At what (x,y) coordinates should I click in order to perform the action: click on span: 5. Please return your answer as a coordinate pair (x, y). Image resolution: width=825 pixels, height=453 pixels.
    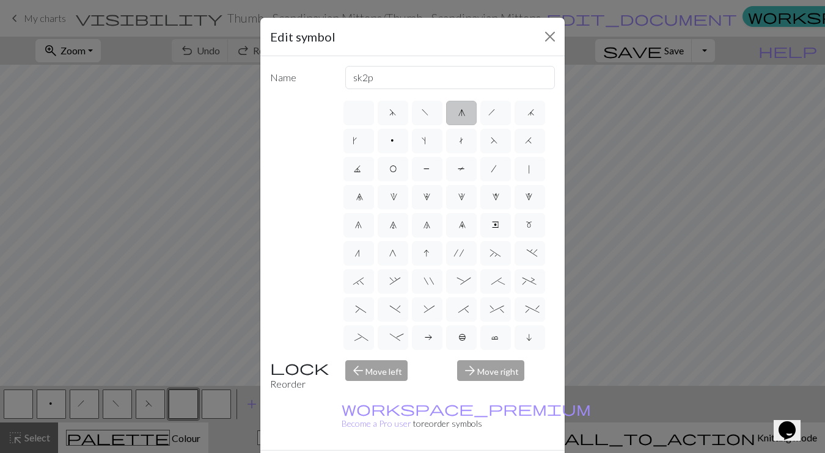
    Looking at the image, I should click on (530, 199).